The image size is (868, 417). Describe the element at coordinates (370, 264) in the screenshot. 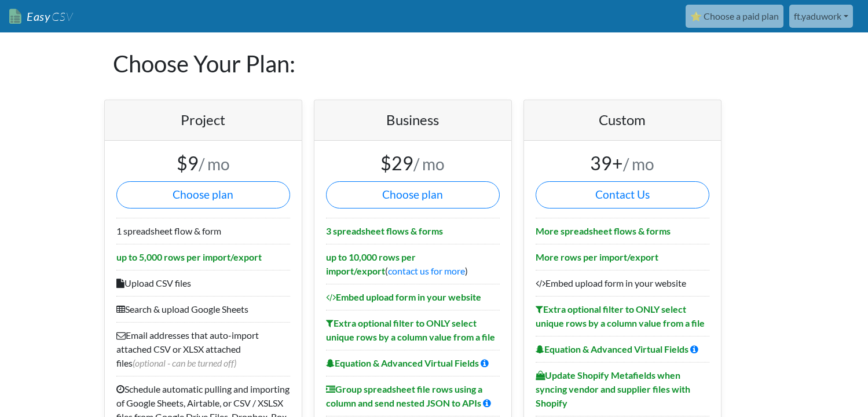

I see `b: up to 10,000 rows per import/export` at that location.